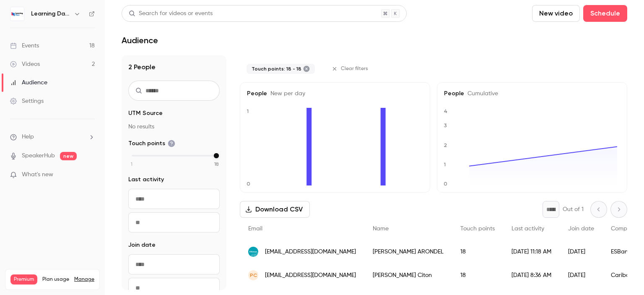 This screenshot has height=295, width=644. What do you see at coordinates (573, 209) in the screenshot?
I see `p: Out of 1` at bounding box center [573, 209].